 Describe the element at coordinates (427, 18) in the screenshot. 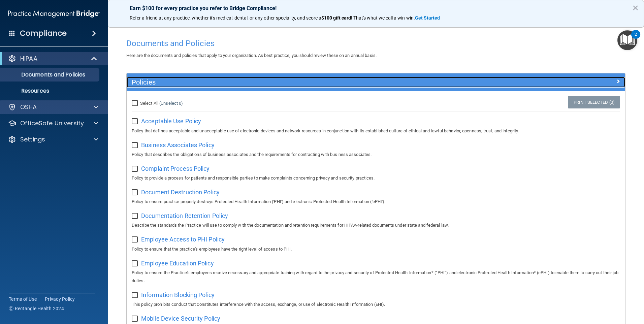

I see `a: Get Started` at that location.